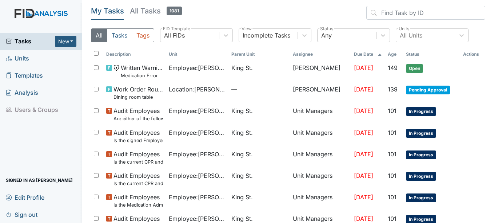  Describe the element at coordinates (138, 114) in the screenshot. I see `span: Audit Employees Are either of the following in the file? "Consumer Report Release Forms" and the ...` at that location.